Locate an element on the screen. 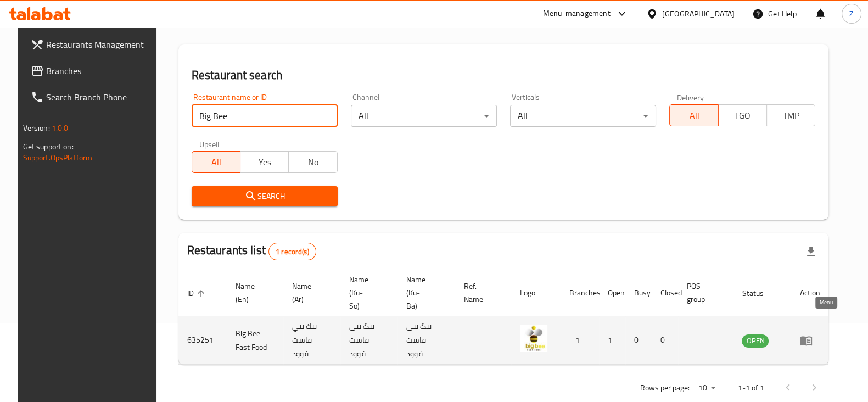 This screenshot has height=402, width=868. td: بيك بيي فاست فوود is located at coordinates (312, 340).